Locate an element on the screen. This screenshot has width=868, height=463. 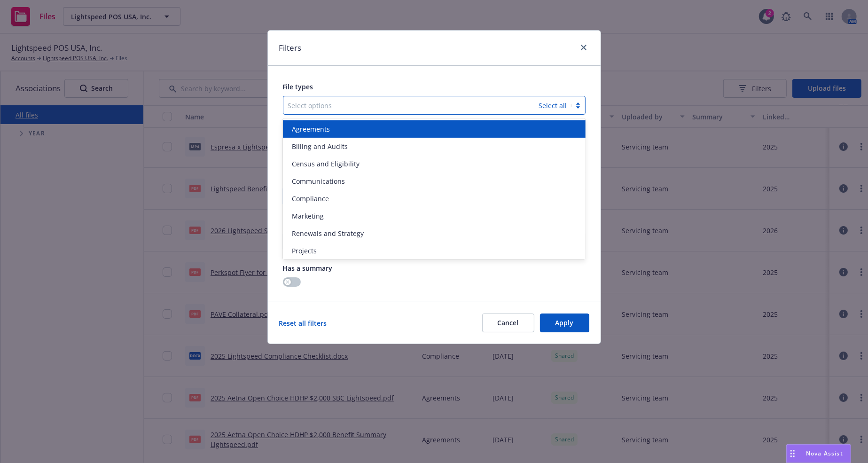
a: Reset all filters is located at coordinates (303, 323).